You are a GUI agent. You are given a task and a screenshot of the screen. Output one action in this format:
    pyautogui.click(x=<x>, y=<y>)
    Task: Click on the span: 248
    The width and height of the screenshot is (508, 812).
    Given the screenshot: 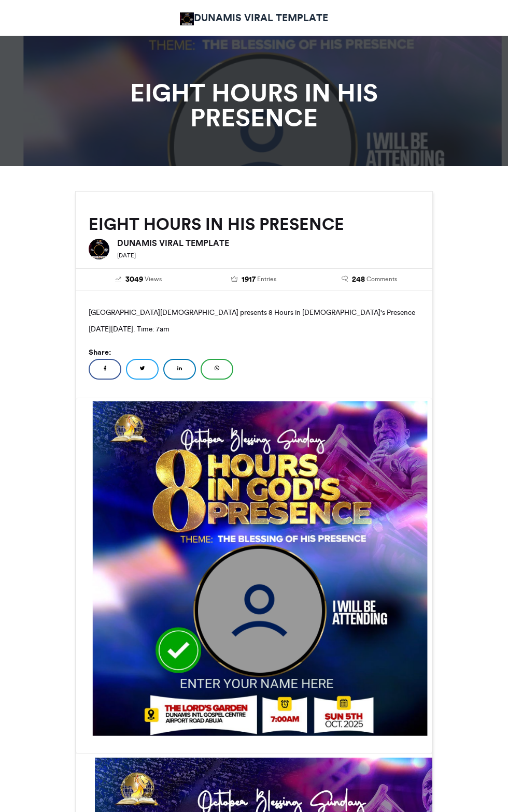 What is the action you would take?
    pyautogui.click(x=358, y=280)
    